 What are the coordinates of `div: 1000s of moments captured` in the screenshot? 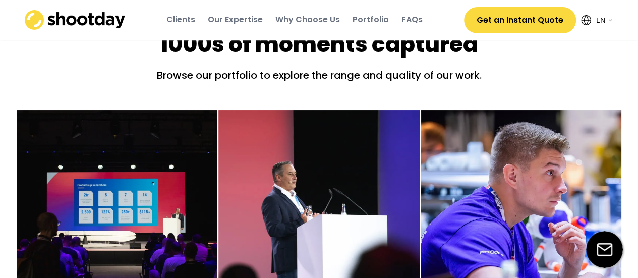 It's located at (319, 44).